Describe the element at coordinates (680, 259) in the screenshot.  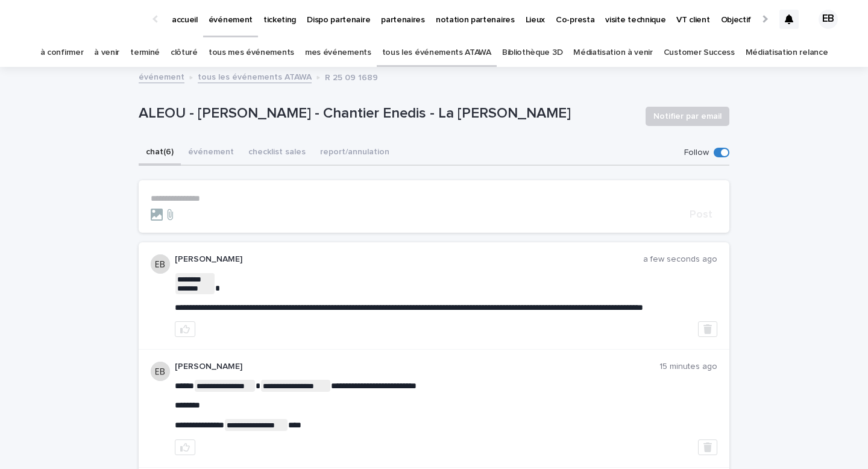
I see `p: a few seconds ago` at that location.